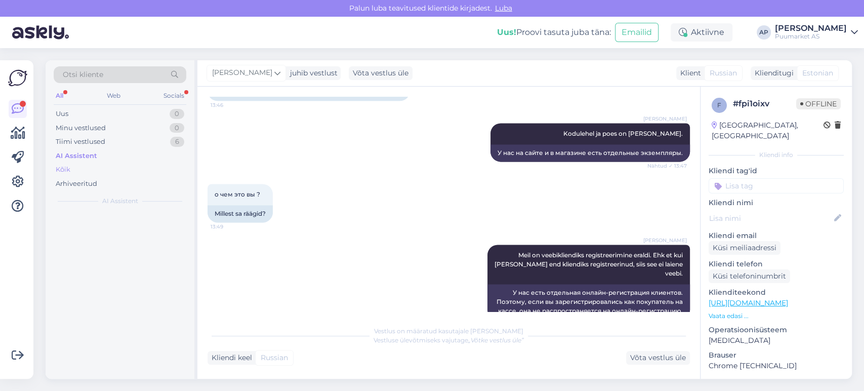  Describe the element at coordinates (776, 155) in the screenshot. I see `div: Kliendi info` at that location.